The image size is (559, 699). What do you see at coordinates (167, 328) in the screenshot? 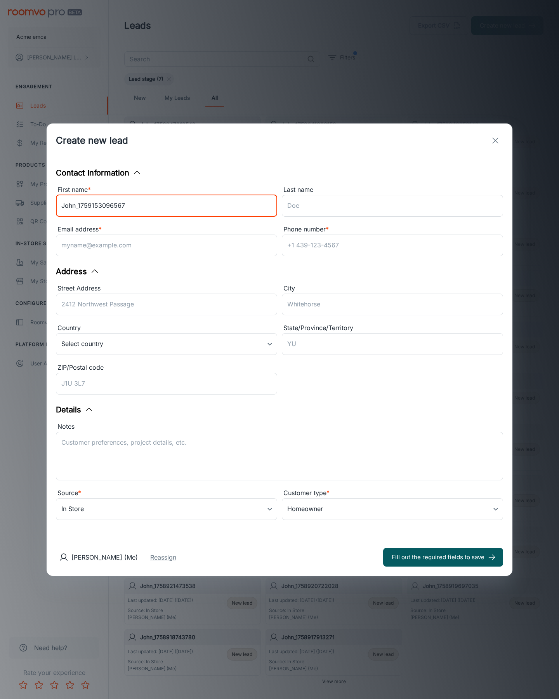
I see `div: Country` at bounding box center [167, 328].